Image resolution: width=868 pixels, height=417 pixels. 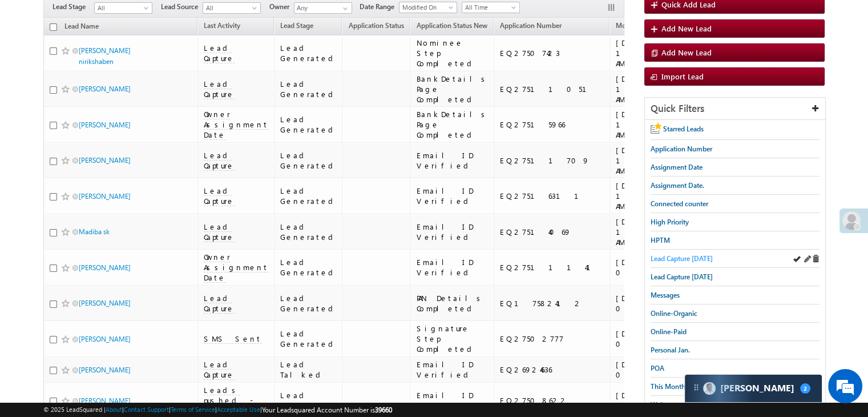 I want to click on span: Assignment Date, so click(x=676, y=167).